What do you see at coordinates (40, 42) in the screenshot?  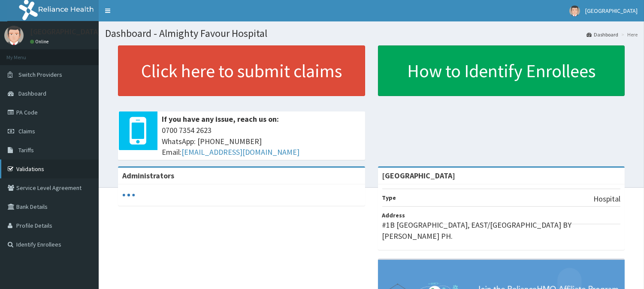 I see `a: Online` at bounding box center [40, 42].